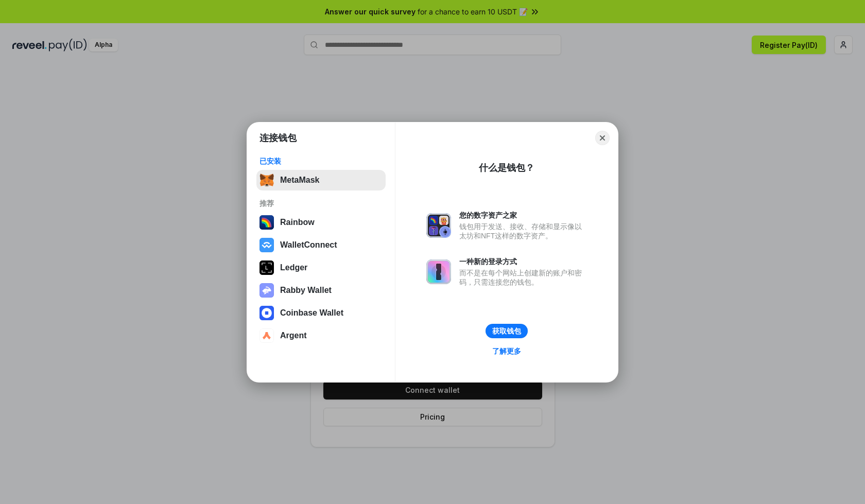 This screenshot has width=865, height=504. Describe the element at coordinates (321, 290) in the screenshot. I see `button: Rabby Wallet` at that location.